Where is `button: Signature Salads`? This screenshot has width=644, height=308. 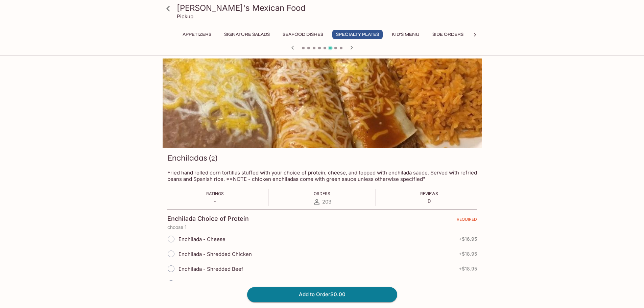
button: Signature Salads is located at coordinates (247, 34).